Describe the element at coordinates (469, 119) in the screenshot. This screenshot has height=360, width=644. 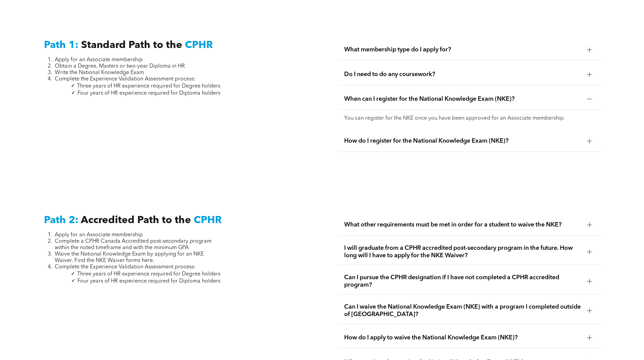
I see `p: You can register for the NKE once you have been approved for an Associate membership.` at that location.